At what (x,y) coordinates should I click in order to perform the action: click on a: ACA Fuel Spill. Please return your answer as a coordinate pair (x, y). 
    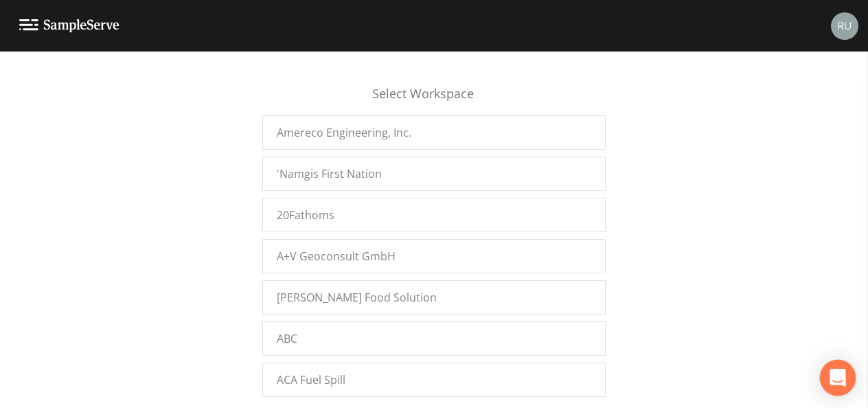
    Looking at the image, I should click on (434, 380).